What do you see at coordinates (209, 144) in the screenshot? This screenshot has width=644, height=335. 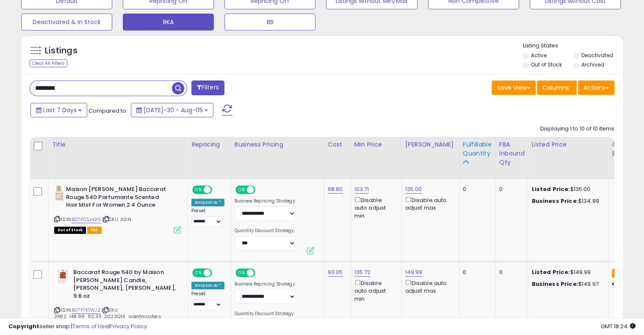 I see `div: Repricing` at bounding box center [209, 144].